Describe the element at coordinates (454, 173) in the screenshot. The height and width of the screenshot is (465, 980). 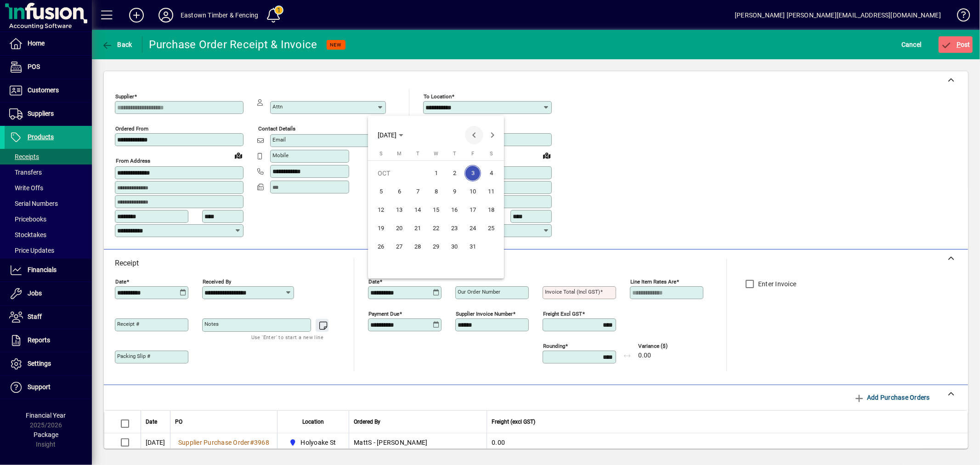
I see `button: Thu Oct 02 2025` at that location.